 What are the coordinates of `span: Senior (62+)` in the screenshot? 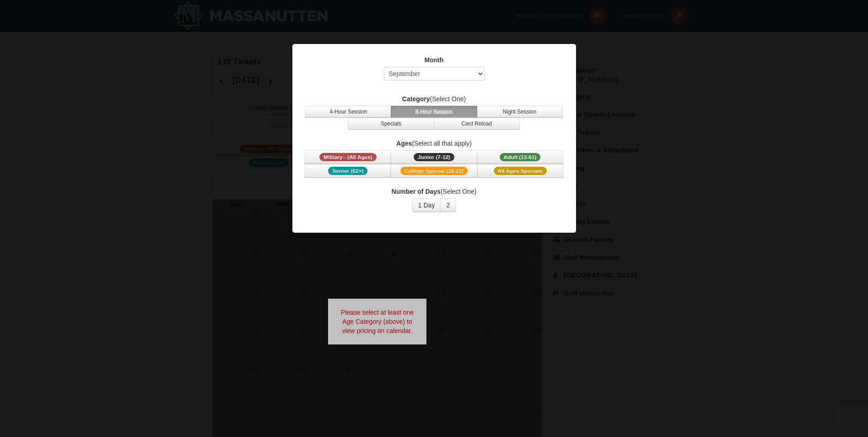 It's located at (348, 170).